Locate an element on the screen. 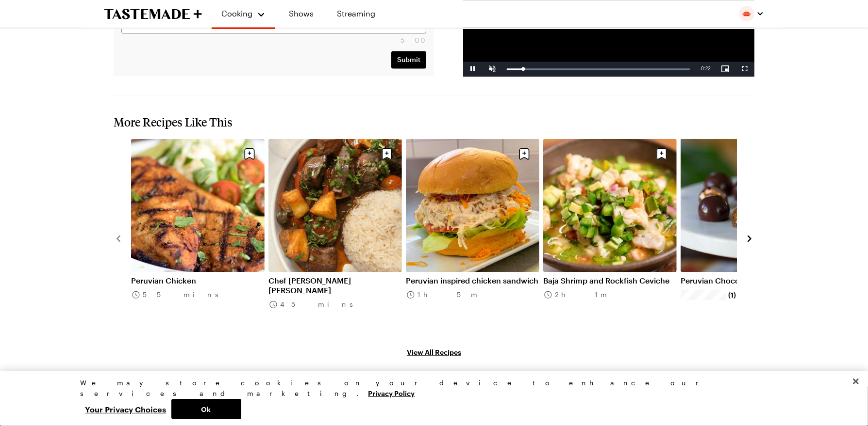 This screenshot has width=868, height=426. button: Fullscreen is located at coordinates (745, 69).